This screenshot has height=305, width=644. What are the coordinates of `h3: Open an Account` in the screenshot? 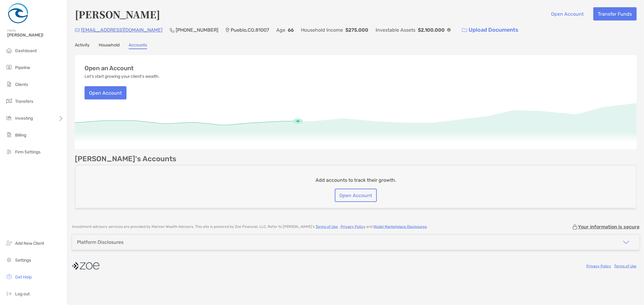 It's located at (109, 68).